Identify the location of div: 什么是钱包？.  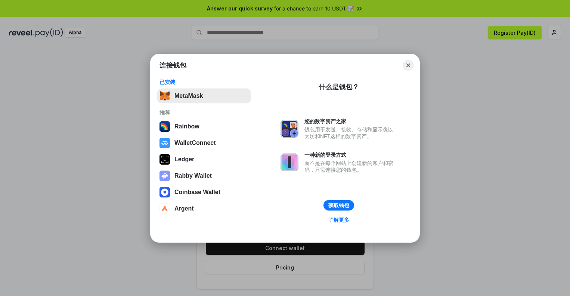
(339, 87).